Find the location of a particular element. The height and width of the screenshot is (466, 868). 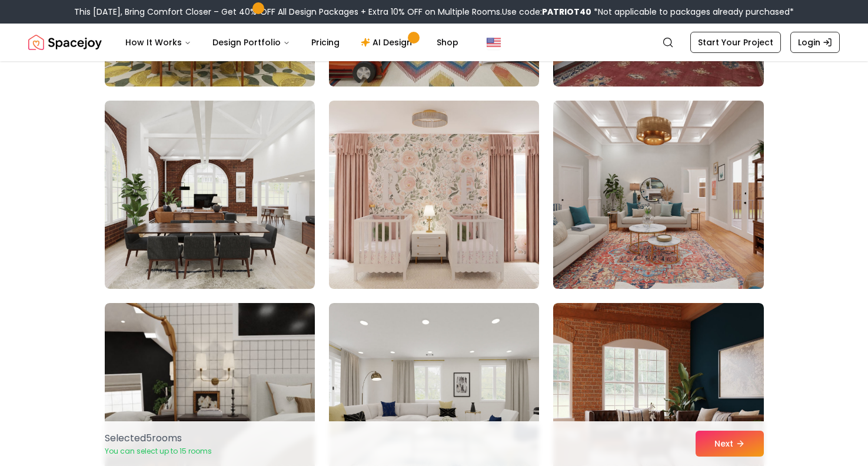

p: Selected 5 room s is located at coordinates (158, 439).